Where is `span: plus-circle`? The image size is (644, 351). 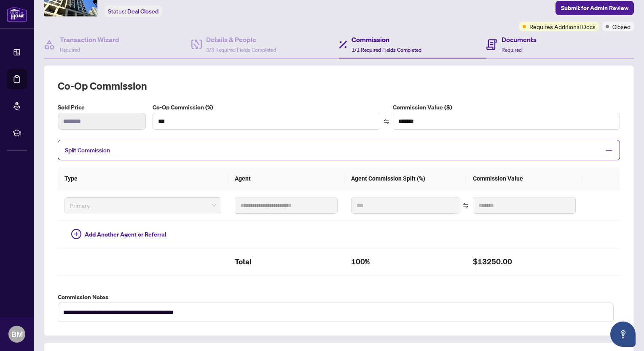 span: plus-circle is located at coordinates (76, 234).